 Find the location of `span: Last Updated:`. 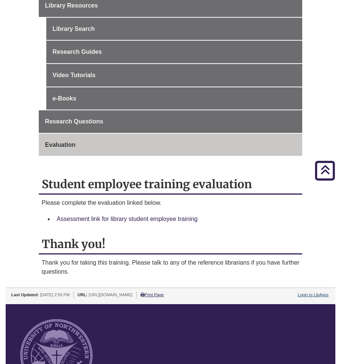

span: Last Updated: is located at coordinates (25, 295).